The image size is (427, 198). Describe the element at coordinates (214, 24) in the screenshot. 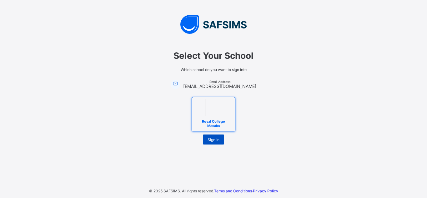

I see `img: SAFSIMS Logo` at that location.